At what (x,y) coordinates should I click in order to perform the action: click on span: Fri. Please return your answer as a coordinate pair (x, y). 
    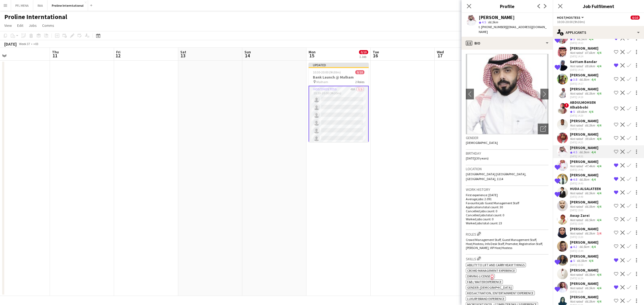
    Looking at the image, I should click on (118, 52).